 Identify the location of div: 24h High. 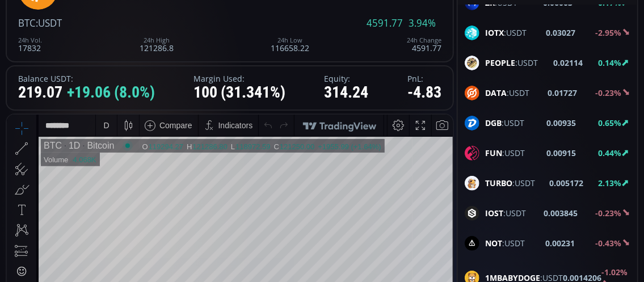
(157, 41).